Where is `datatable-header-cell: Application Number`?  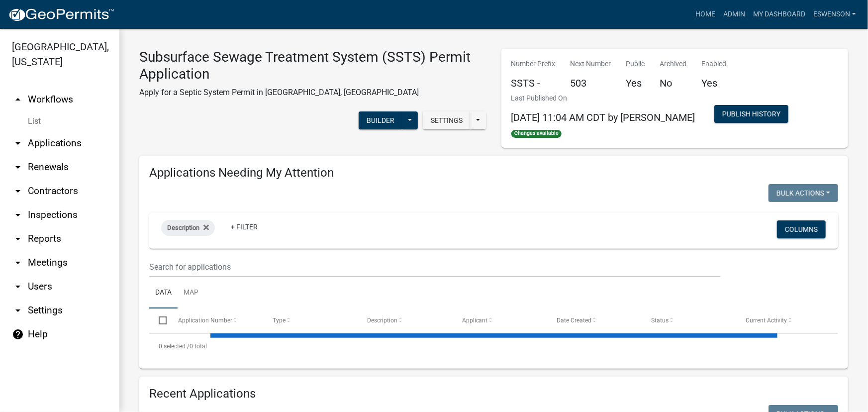
datatable-header-cell: Application Number is located at coordinates (216, 320).